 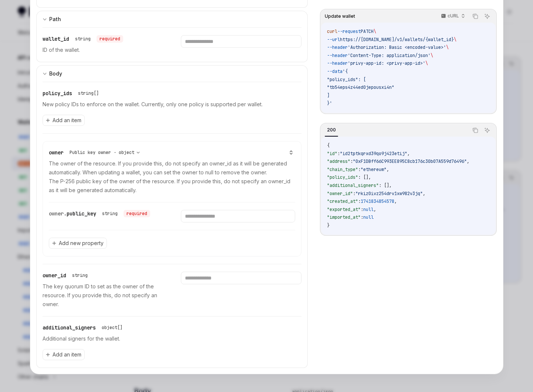 What do you see at coordinates (67, 276) in the screenshot?
I see `div: owner_id` at bounding box center [67, 276].